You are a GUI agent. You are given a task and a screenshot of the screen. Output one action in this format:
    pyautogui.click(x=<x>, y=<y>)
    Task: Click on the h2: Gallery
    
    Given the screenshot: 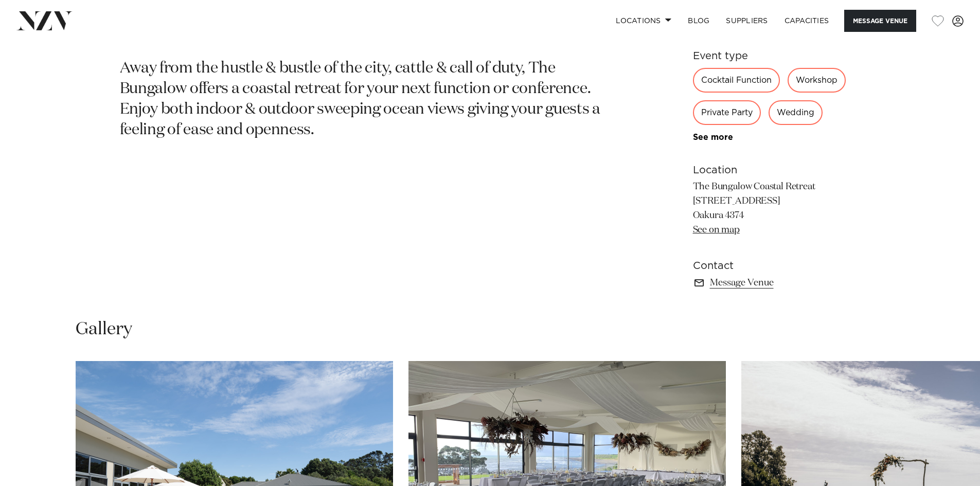 What is the action you would take?
    pyautogui.click(x=104, y=329)
    